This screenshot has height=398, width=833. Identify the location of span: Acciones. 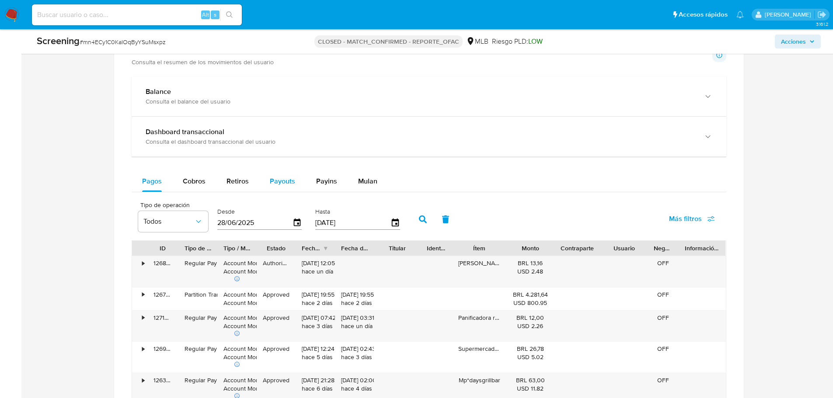
(793, 42).